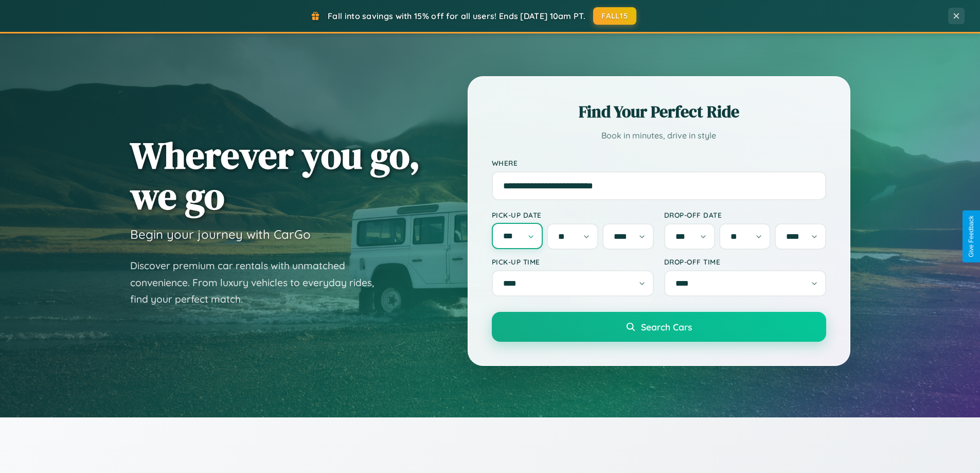 Image resolution: width=980 pixels, height=473 pixels. Describe the element at coordinates (220, 234) in the screenshot. I see `h3: Begin your journey with CarGo` at that location.